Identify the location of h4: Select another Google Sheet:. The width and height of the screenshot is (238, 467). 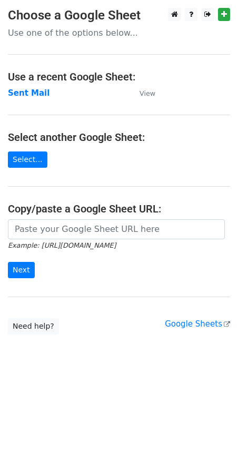
(119, 137).